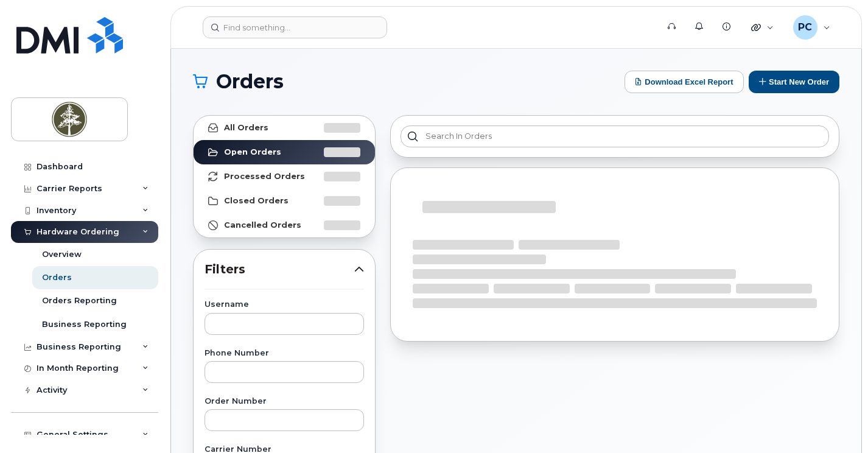  Describe the element at coordinates (284, 152) in the screenshot. I see `a: Open Orders` at that location.